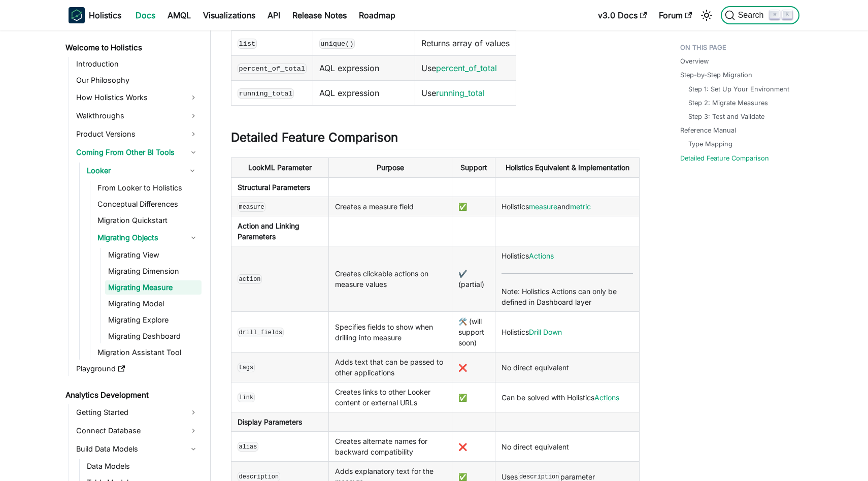  What do you see at coordinates (543, 206) in the screenshot?
I see `a: measure` at bounding box center [543, 206].